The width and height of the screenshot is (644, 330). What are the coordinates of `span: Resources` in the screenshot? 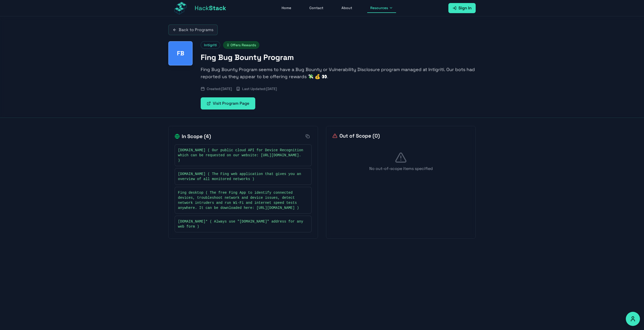 It's located at (379, 8).